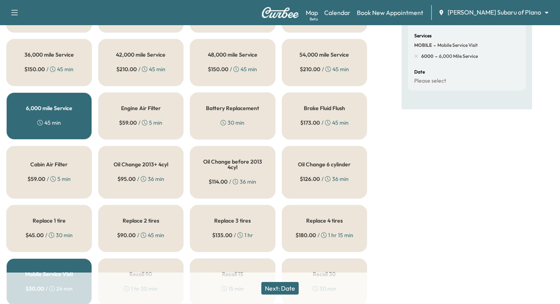  I want to click on p: Please select, so click(430, 81).